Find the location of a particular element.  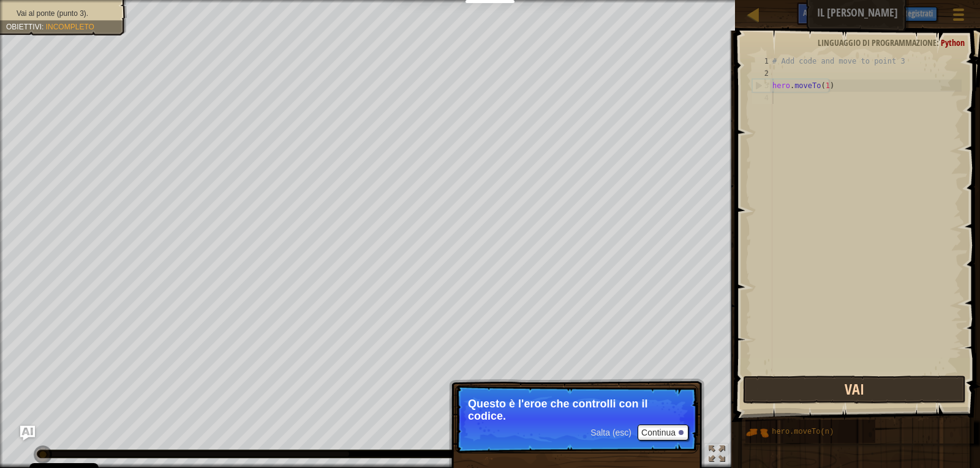

span: Suggerimenti is located at coordinates (861, 12).